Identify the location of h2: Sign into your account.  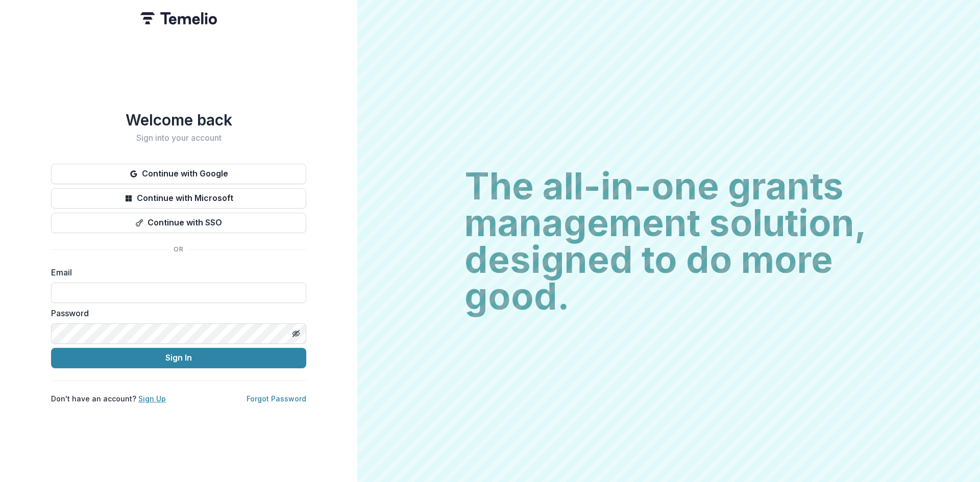
(179, 138).